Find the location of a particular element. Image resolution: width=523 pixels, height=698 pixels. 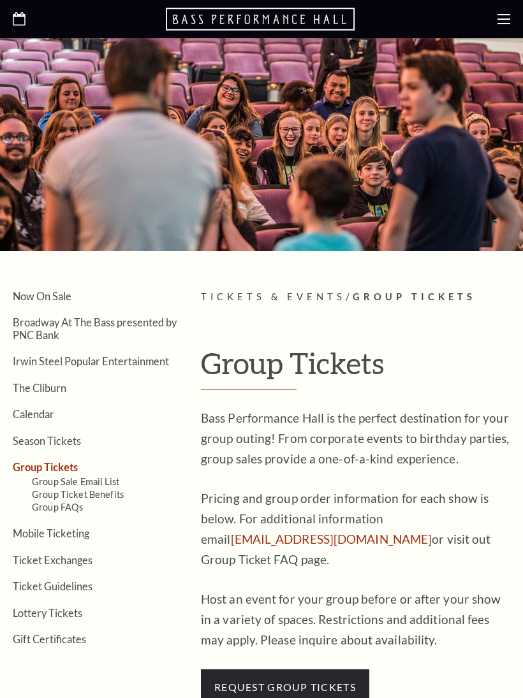

span: Host an event for your group before or after your show in a variety of spaces. Restrictions and a... is located at coordinates (350, 619).